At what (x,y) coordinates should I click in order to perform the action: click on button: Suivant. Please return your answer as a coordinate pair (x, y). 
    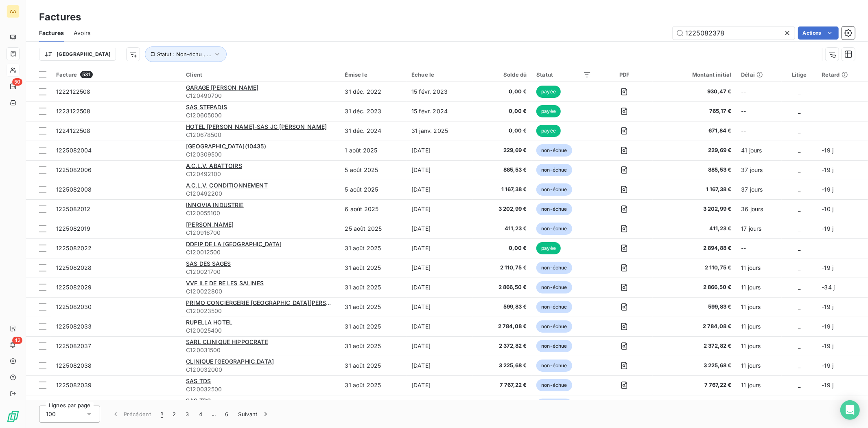
    Looking at the image, I should click on (254, 414).